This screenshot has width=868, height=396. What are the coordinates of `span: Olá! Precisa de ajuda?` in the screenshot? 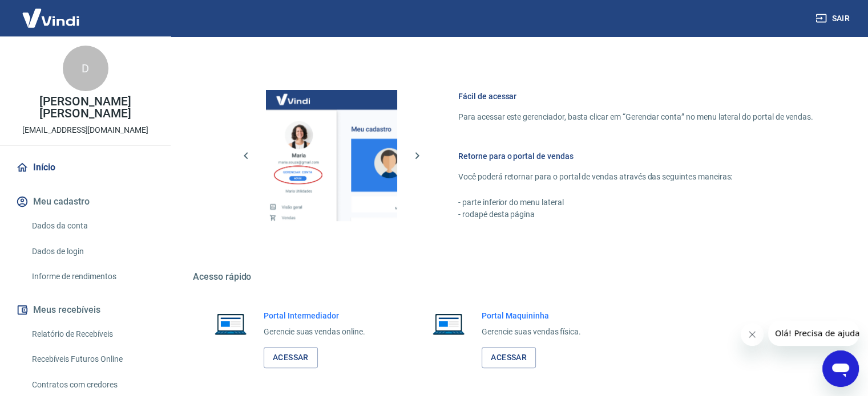 It's located at (52, 13).